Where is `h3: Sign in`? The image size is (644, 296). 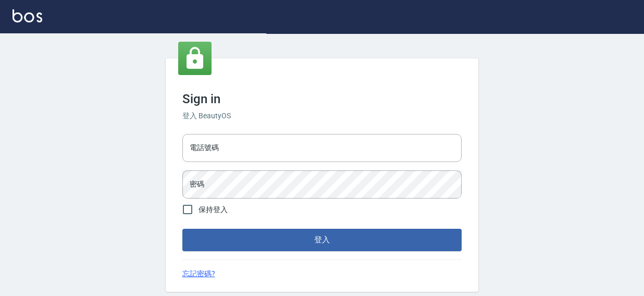 h3: Sign in is located at coordinates (322, 99).